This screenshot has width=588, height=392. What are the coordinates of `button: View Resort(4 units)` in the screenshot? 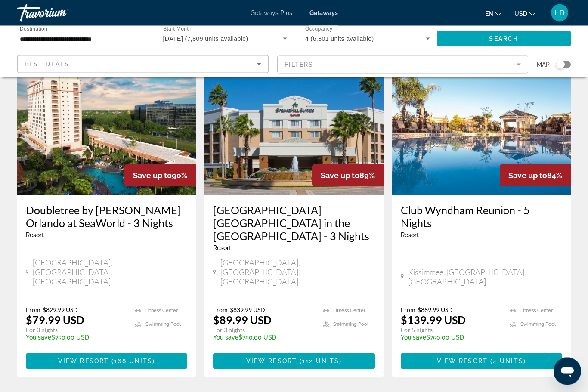 It's located at (482, 361).